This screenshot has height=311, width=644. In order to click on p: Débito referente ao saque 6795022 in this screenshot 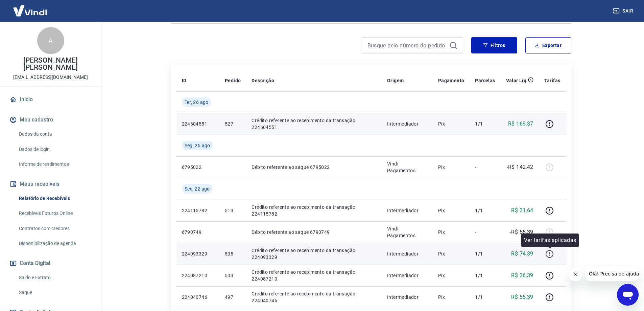, I will do `click(314, 167)`.